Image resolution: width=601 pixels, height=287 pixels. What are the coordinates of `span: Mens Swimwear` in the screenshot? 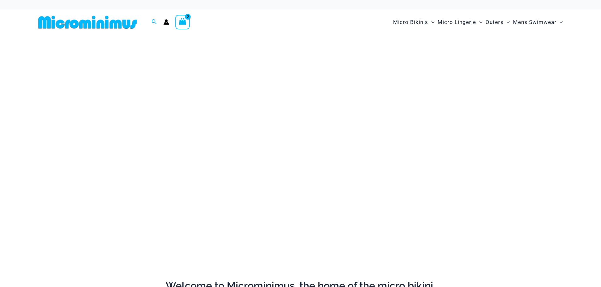 It's located at (535, 22).